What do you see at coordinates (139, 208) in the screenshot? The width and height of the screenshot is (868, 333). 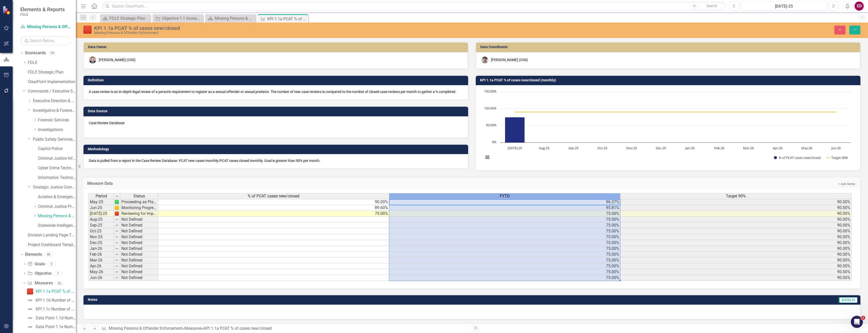 I see `td: Monitoring Progress` at bounding box center [139, 208].